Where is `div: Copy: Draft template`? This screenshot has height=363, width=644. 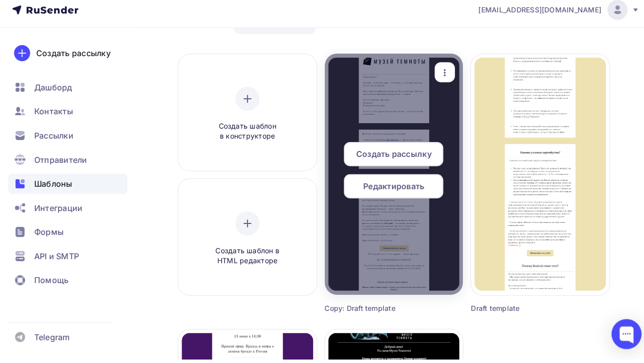
div: Copy: Draft template is located at coordinates (372, 312).